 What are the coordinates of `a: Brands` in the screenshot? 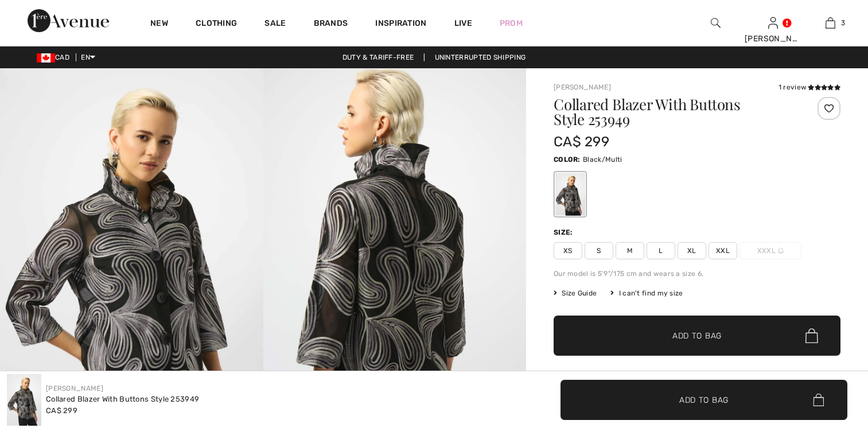 It's located at (331, 24).